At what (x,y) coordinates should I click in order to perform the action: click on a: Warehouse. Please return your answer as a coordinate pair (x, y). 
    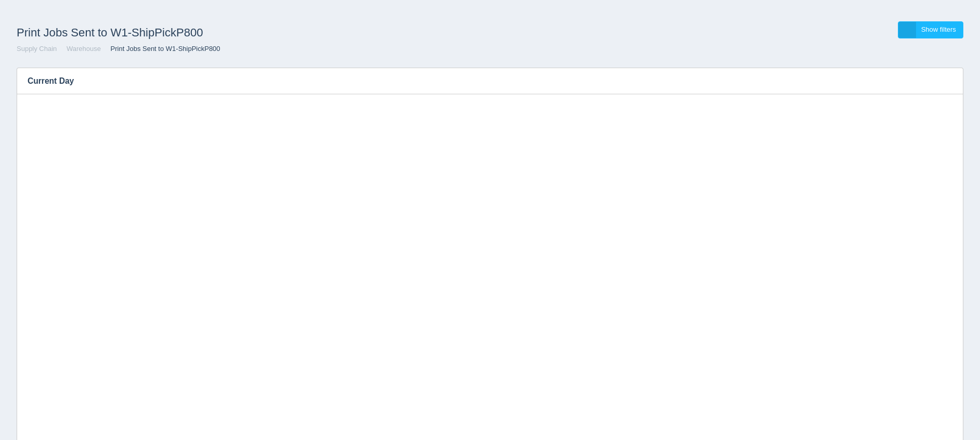
    Looking at the image, I should click on (83, 48).